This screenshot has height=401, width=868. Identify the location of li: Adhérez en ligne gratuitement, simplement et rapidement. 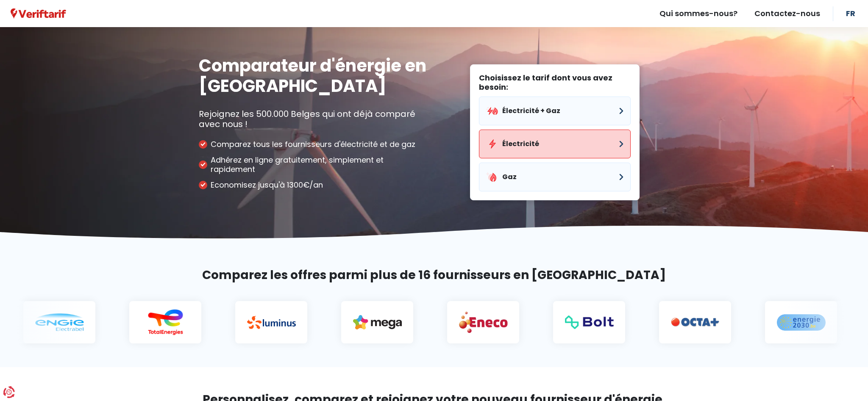
(313, 165).